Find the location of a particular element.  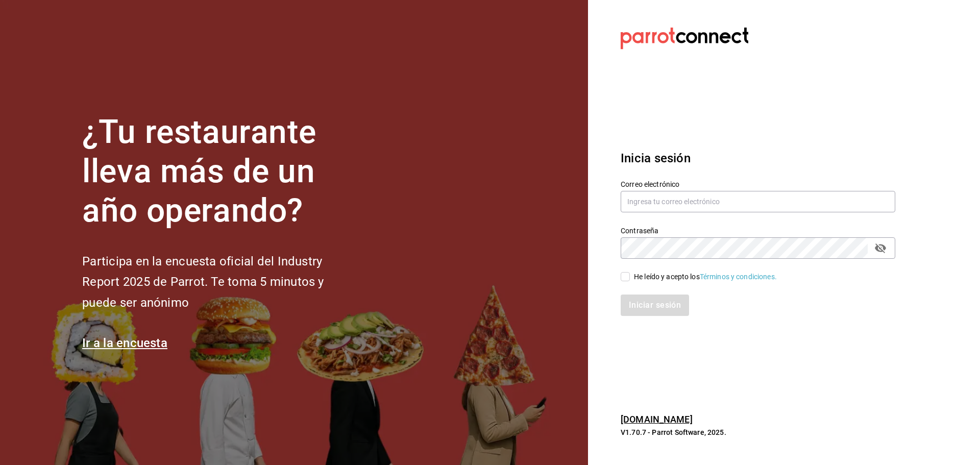

p: V1.70.7 - Parrot Software, 2025. is located at coordinates (758, 432).